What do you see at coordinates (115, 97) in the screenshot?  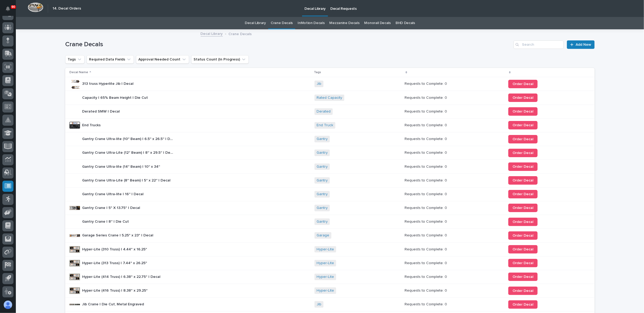 I see `p: Capacity | 65% Beam Height | Die Cut` at bounding box center [115, 97].